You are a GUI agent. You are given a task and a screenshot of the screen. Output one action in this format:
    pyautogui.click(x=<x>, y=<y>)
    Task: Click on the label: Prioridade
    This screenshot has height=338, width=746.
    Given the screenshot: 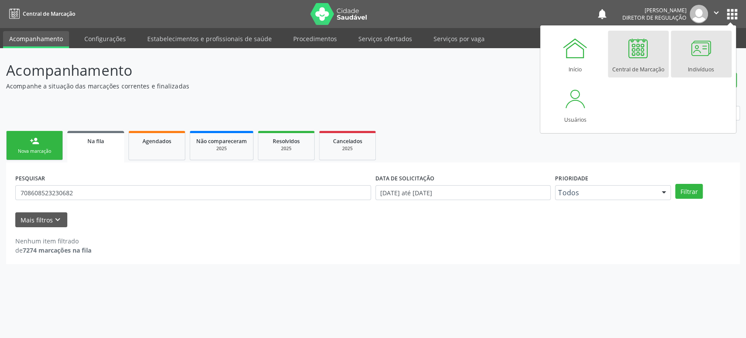 What is the action you would take?
    pyautogui.click(x=571, y=178)
    